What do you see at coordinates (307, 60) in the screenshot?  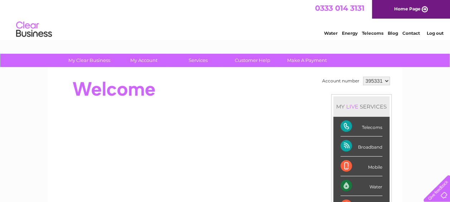 I see `a: Make A Payment` at bounding box center [307, 60].